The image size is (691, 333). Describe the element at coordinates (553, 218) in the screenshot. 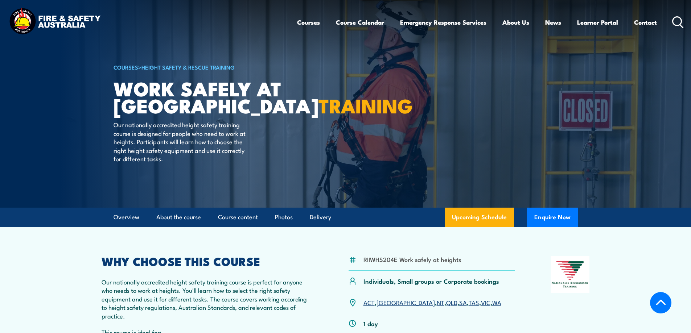

I see `button: Enquire Now` at that location.